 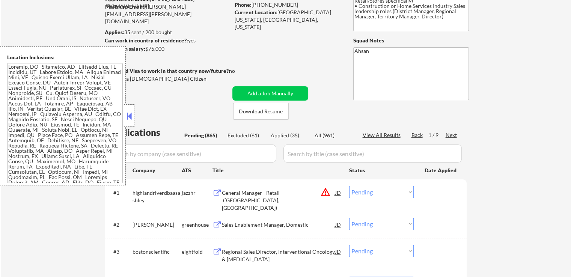 I want to click on div: #1, so click(x=120, y=193).